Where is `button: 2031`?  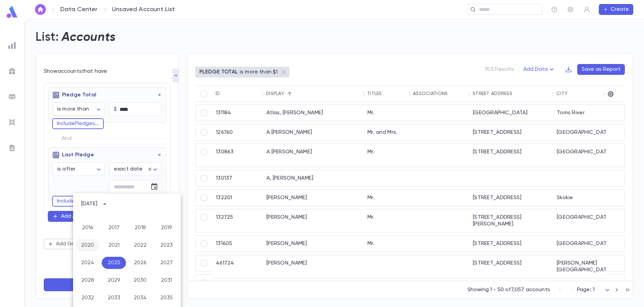 button: 2031 is located at coordinates (166, 280).